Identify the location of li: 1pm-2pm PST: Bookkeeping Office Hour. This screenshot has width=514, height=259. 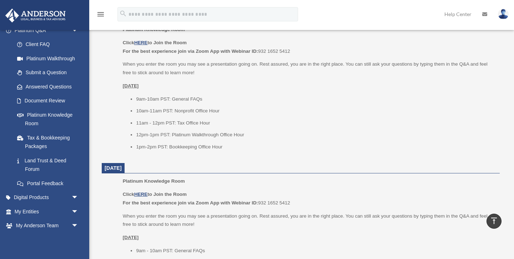
(315, 147).